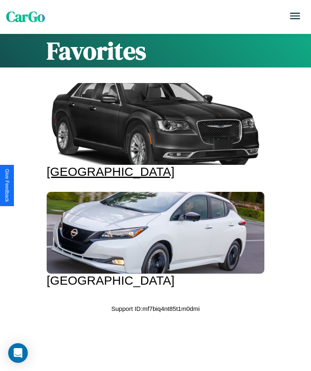  What do you see at coordinates (18, 353) in the screenshot?
I see `div: Open Intercom Messenger` at bounding box center [18, 353].